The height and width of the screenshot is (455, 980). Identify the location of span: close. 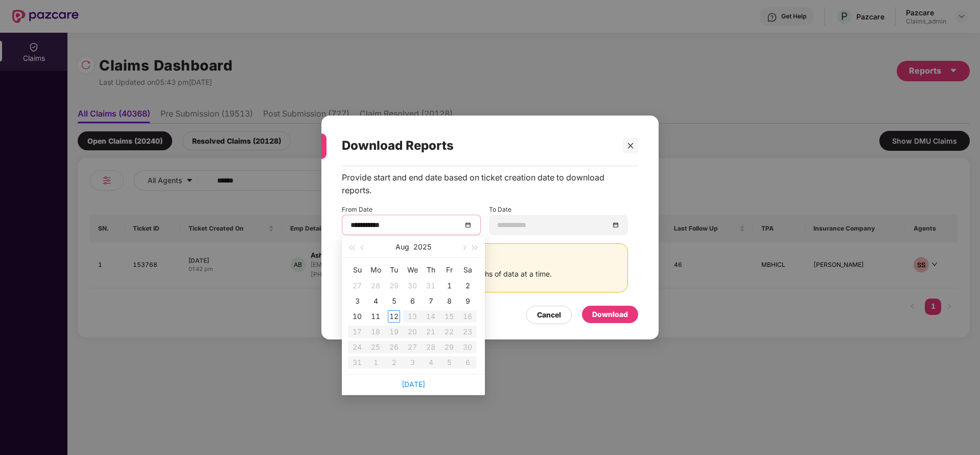
(630, 145).